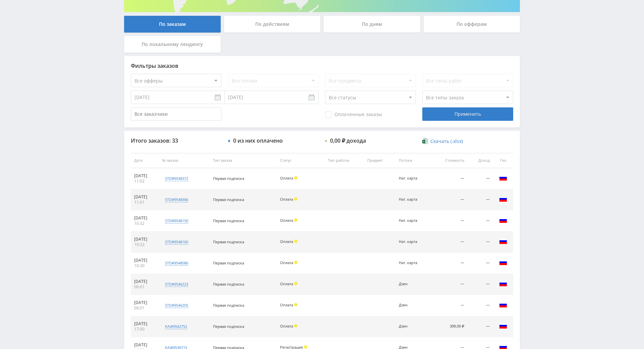  I want to click on div: По заказам, so click(172, 24).